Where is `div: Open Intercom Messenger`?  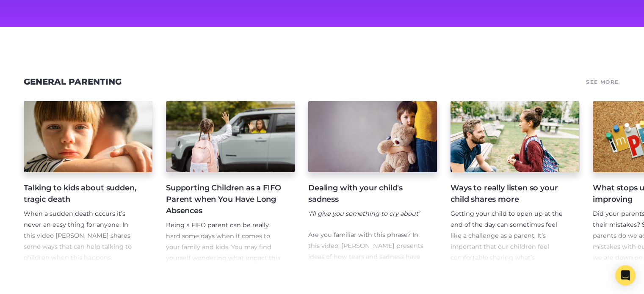
div: Open Intercom Messenger is located at coordinates (625, 275).